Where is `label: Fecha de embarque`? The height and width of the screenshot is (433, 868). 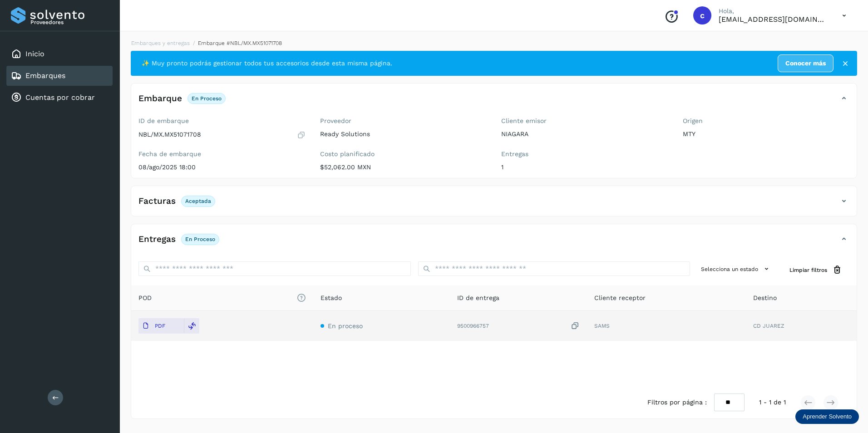 label: Fecha de embarque is located at coordinates (222, 154).